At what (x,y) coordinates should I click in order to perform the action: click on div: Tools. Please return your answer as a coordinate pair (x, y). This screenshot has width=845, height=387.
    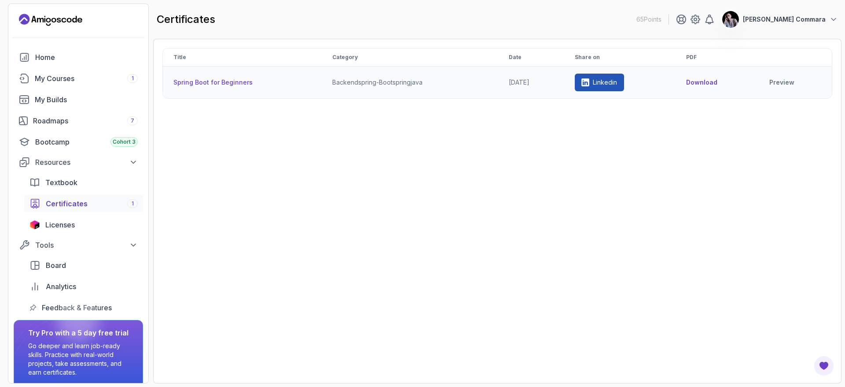
    Looking at the image, I should click on (86, 245).